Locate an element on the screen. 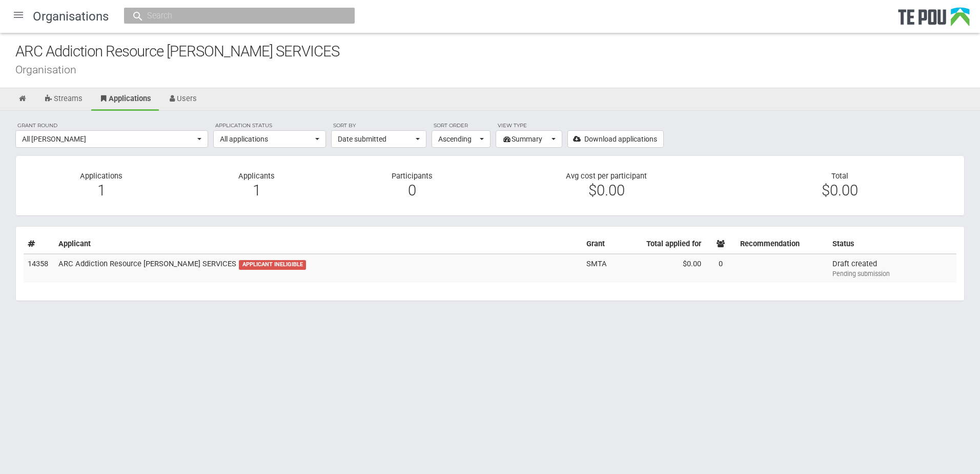  input: Search is located at coordinates (234, 15).